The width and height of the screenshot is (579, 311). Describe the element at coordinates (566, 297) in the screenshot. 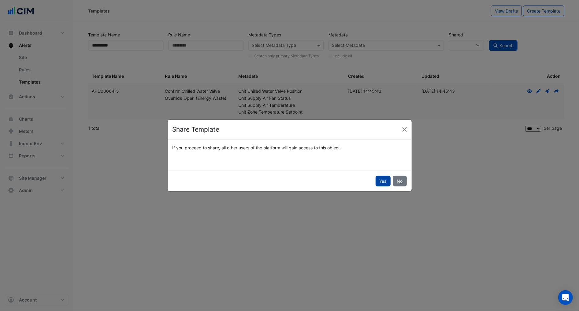

I see `div: Open Intercom Messenger` at that location.